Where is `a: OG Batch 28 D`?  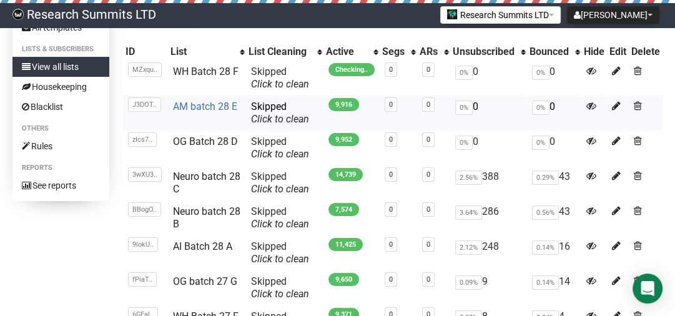 a: OG Batch 28 D is located at coordinates (205, 141).